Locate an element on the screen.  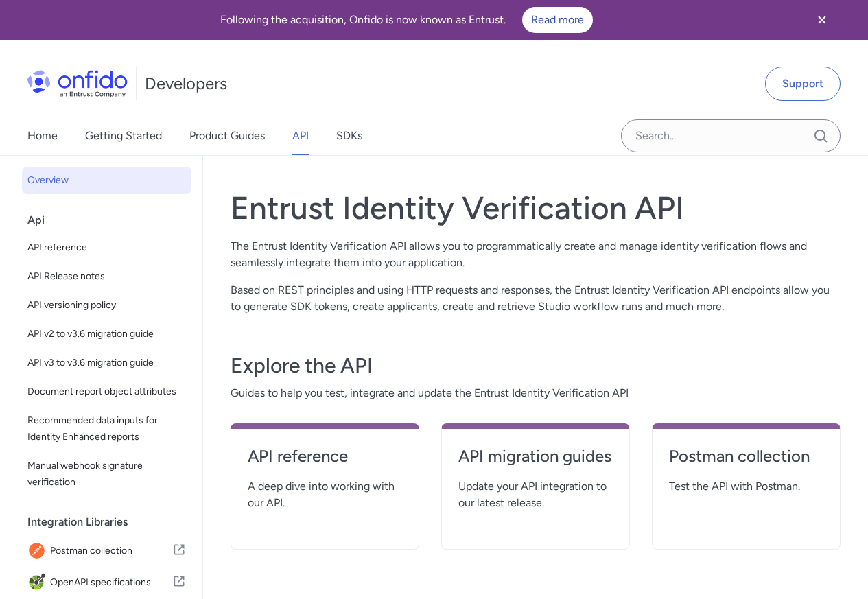
a: Overview is located at coordinates (106, 181).